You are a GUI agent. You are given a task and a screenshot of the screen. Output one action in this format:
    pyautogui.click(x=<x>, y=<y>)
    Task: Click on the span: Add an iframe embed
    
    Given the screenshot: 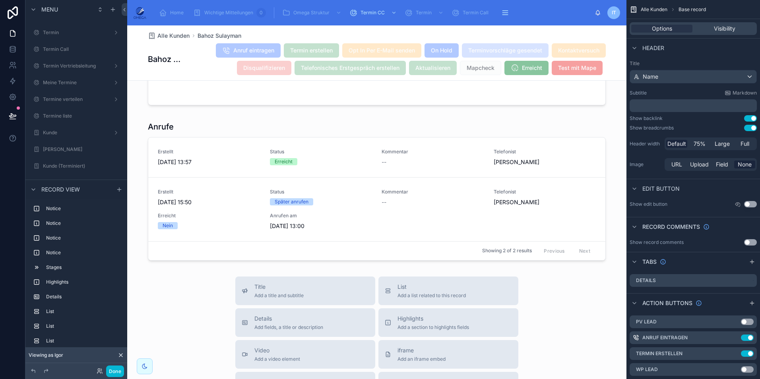 What is the action you would take?
    pyautogui.click(x=421, y=359)
    